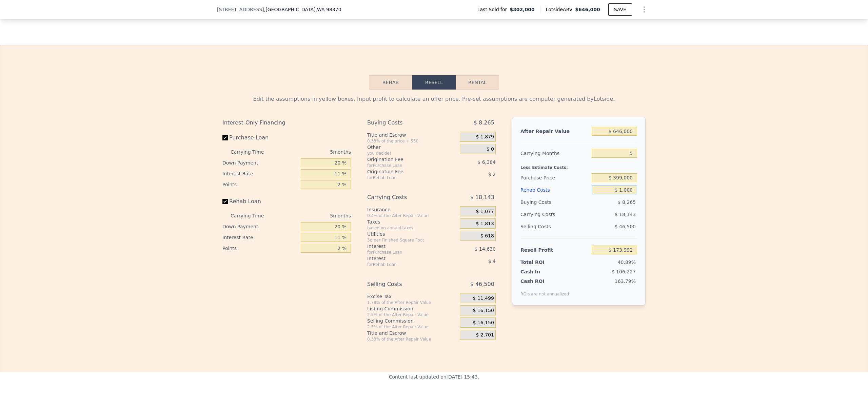 The height and width of the screenshot is (405, 868). What do you see at coordinates (645, 9) in the screenshot?
I see `button: Show Options` at bounding box center [645, 9].